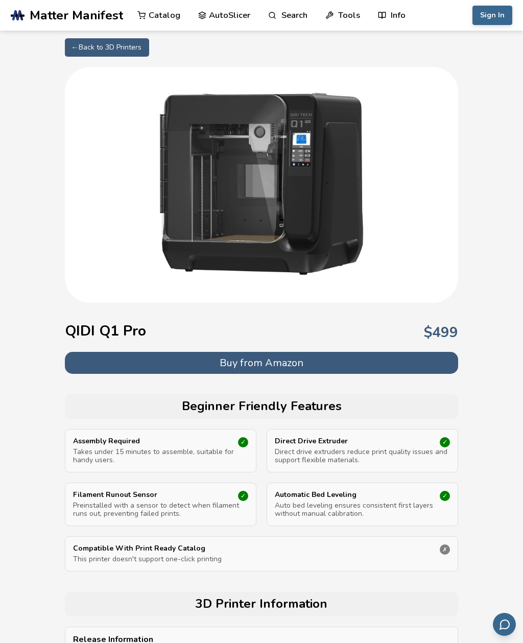 Image resolution: width=523 pixels, height=643 pixels. Describe the element at coordinates (160, 456) in the screenshot. I see `p: Takes under 15 minutes to assemble, suitable for handy users.` at that location.